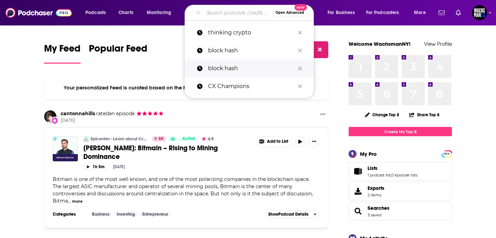 Image resolution: width=496 pixels, height=238 pixels. Describe the element at coordinates (62, 53) in the screenshot. I see `a: My Feed` at that location.